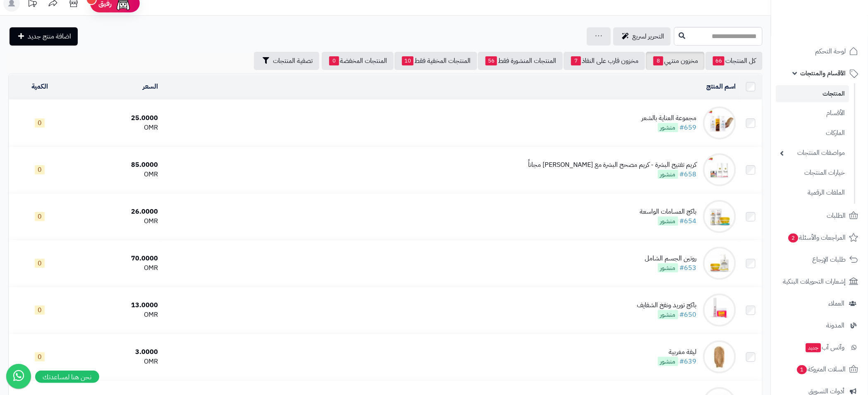  What do you see at coordinates (688, 361) in the screenshot?
I see `a: #639` at bounding box center [688, 361].